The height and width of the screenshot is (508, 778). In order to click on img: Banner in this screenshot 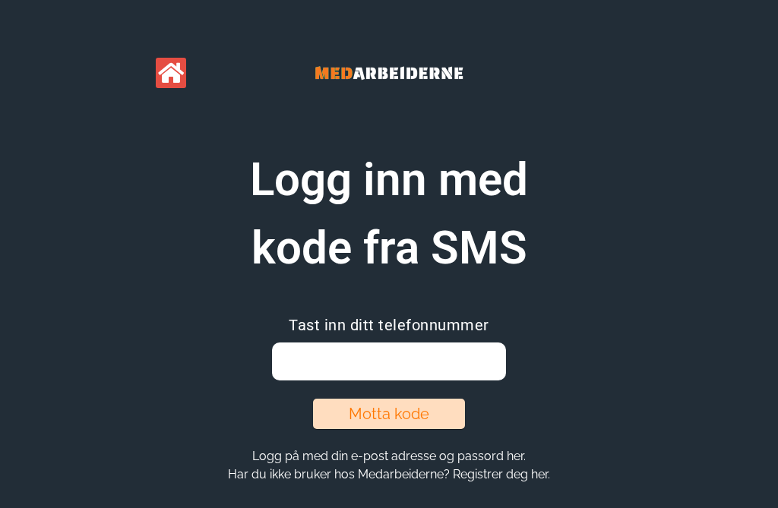, I will do `click(389, 73)`.